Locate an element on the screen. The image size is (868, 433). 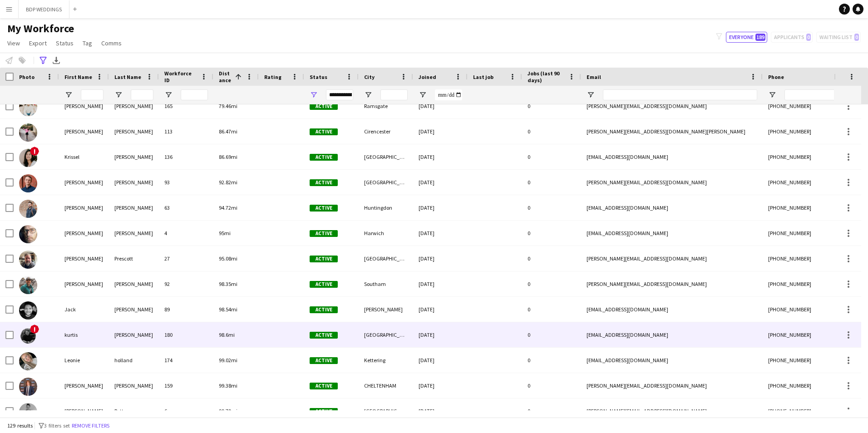
input: Last Name Filter Input is located at coordinates (142, 95).